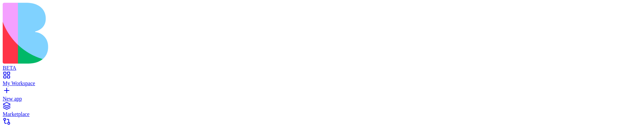 This screenshot has width=644, height=126. Describe the element at coordinates (322, 111) in the screenshot. I see `a: Marketplace` at that location.